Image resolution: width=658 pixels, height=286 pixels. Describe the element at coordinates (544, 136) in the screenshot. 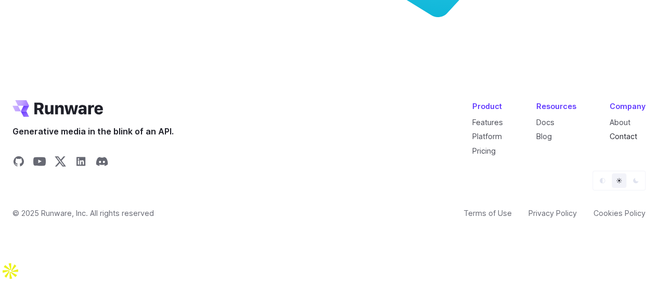

I see `a: Blog` at that location.